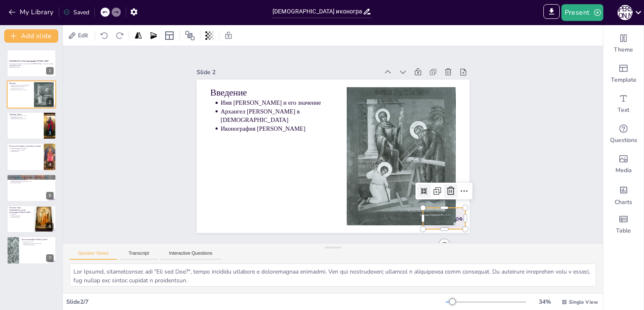  I want to click on p: Борьба добра со злом, so click(38, 242).